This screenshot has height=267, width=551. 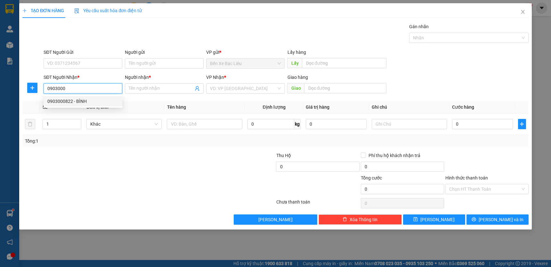 What do you see at coordinates (297, 77) in the screenshot?
I see `span: Giao hàng` at bounding box center [297, 77].